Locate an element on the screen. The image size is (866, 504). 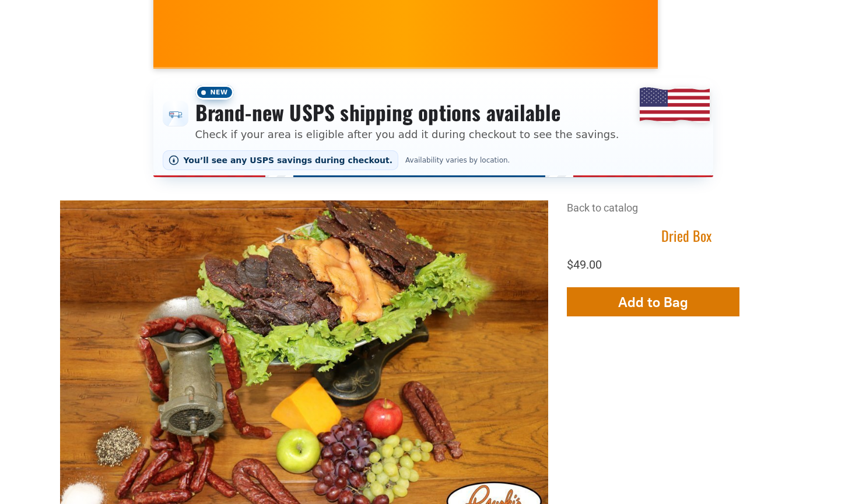
span: New is located at coordinates (215, 92).